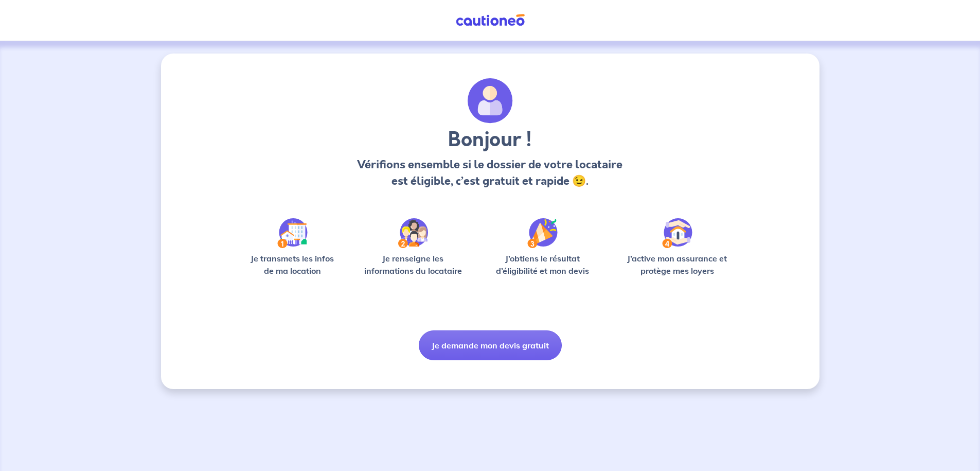  Describe the element at coordinates (543, 264) in the screenshot. I see `p: J’obtiens le résultat d’éligibilité et mon devis` at that location.